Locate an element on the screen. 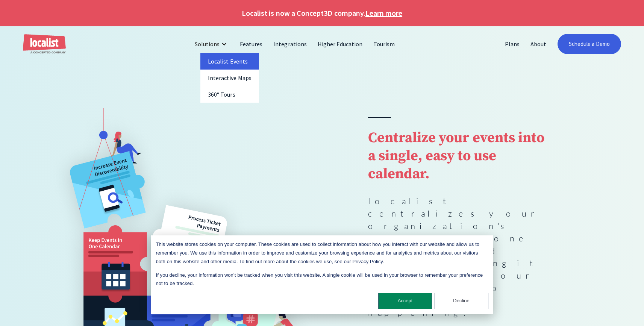 This screenshot has height=326, width=644. a: Features is located at coordinates (251, 44).